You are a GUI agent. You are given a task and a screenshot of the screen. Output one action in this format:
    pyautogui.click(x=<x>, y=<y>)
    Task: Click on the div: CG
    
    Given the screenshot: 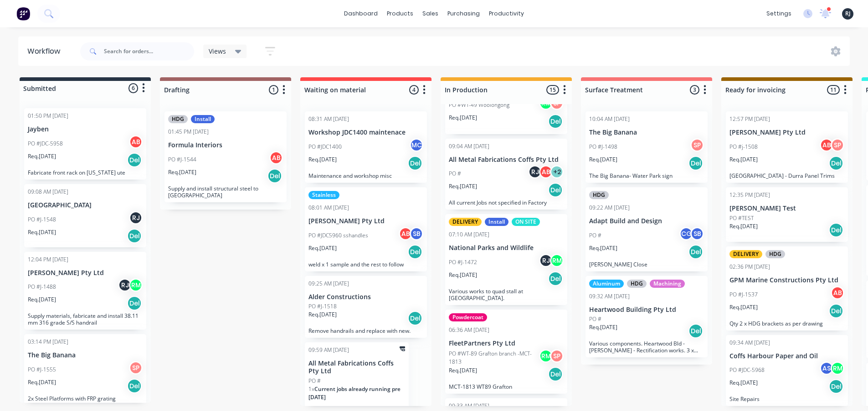 What is the action you would take?
    pyautogui.click(x=685, y=234)
    